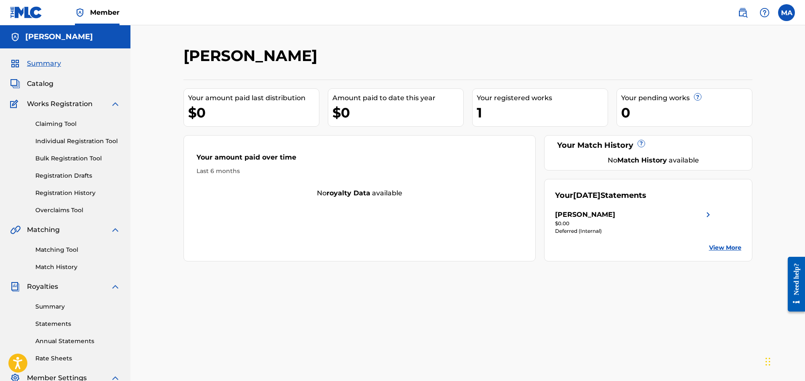  What do you see at coordinates (743, 13) in the screenshot?
I see `img: search` at bounding box center [743, 13].